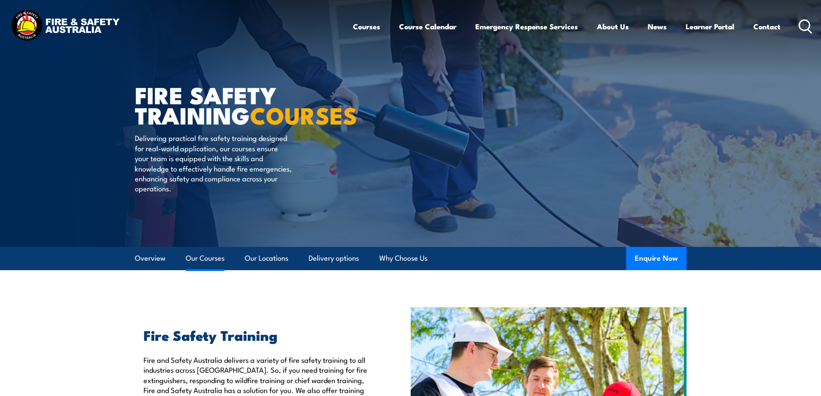 This screenshot has width=821, height=396. What do you see at coordinates (657, 26) in the screenshot?
I see `a: News` at bounding box center [657, 26].